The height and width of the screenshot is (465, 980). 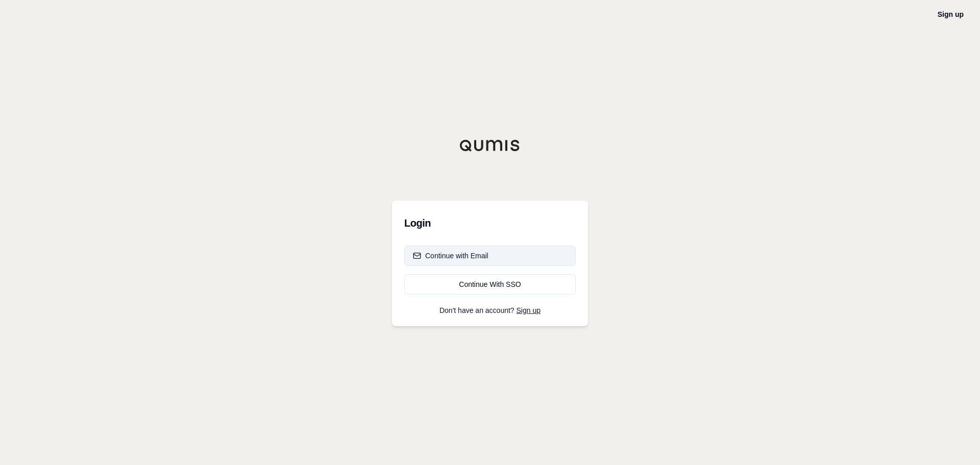 What do you see at coordinates (490, 223) in the screenshot?
I see `h3: Login` at bounding box center [490, 223].